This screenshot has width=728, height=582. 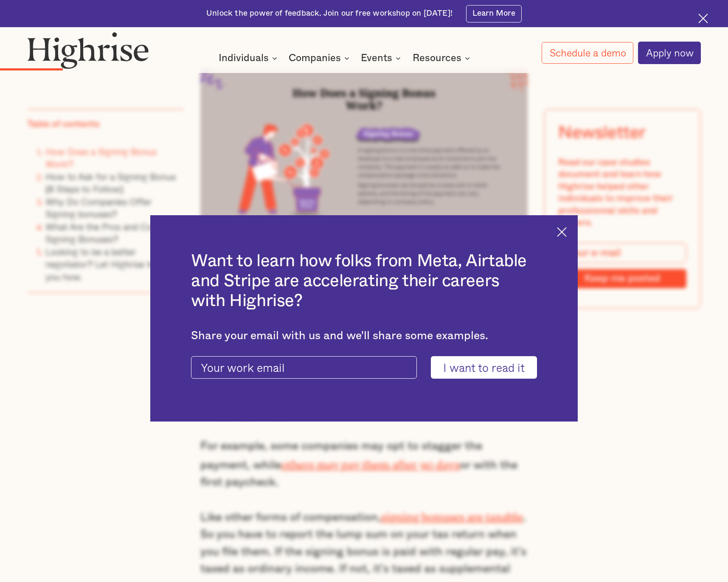 I want to click on a: Learn More, so click(x=493, y=14).